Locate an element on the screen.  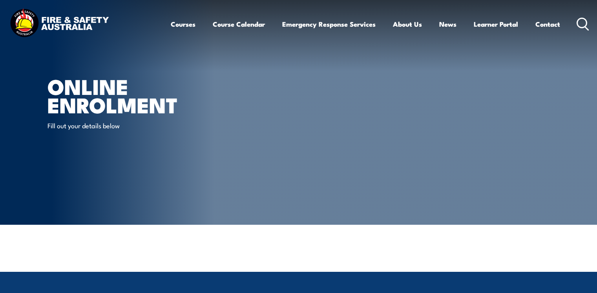
a: News is located at coordinates (448, 24).